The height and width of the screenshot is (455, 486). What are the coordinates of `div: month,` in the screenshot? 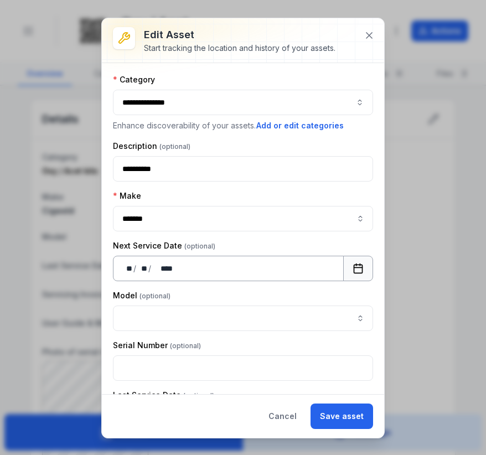 It's located at (143, 269).